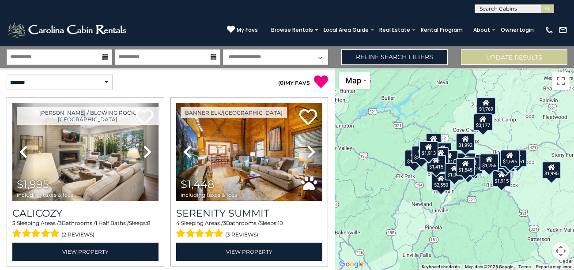 The width and height of the screenshot is (574, 270). Describe the element at coordinates (85, 152) in the screenshot. I see `img: thumbnail_167084326.jpeg` at that location.